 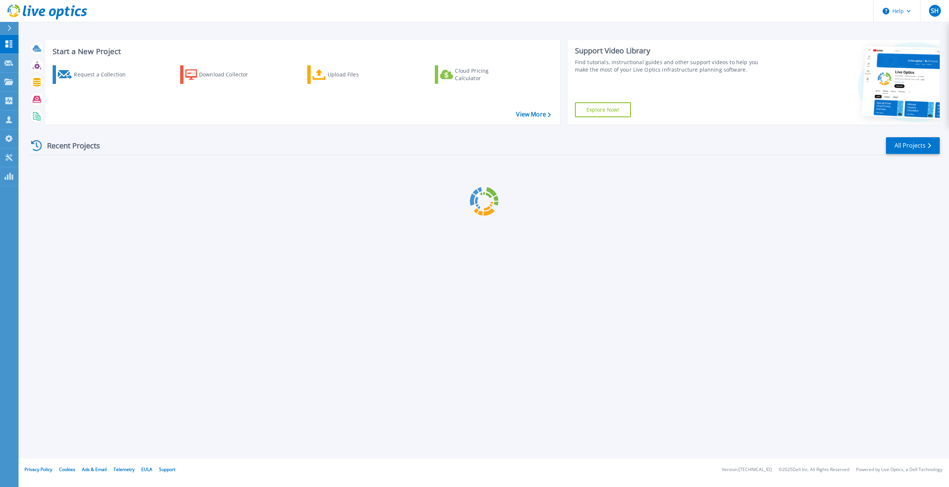 I want to click on h3: Start a New Project, so click(x=301, y=52).